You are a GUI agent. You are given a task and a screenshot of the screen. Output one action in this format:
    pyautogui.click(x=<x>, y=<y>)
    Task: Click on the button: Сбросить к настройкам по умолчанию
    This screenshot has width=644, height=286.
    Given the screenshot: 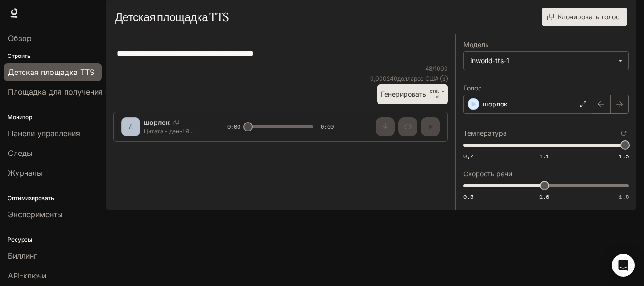 What is the action you would take?
    pyautogui.click(x=624, y=133)
    